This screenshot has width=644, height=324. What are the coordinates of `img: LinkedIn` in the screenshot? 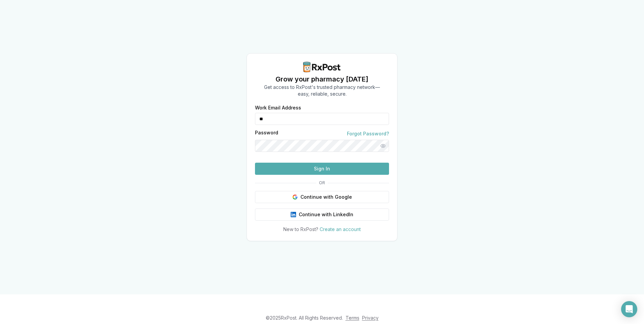 It's located at (294, 215).